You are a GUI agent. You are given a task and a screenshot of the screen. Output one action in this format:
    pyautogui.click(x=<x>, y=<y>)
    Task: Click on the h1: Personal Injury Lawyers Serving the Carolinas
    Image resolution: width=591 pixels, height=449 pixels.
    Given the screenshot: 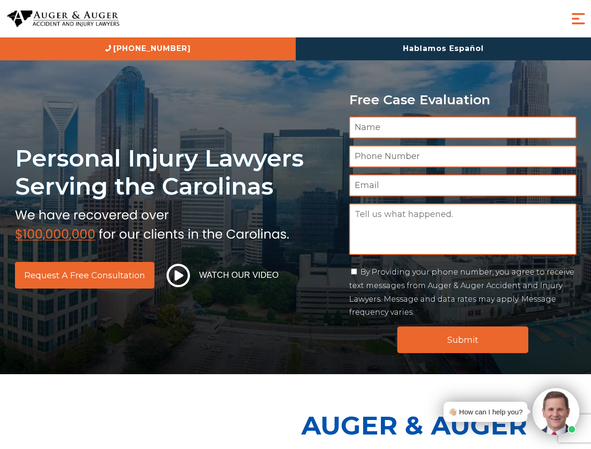 What is the action you would take?
    pyautogui.click(x=176, y=172)
    